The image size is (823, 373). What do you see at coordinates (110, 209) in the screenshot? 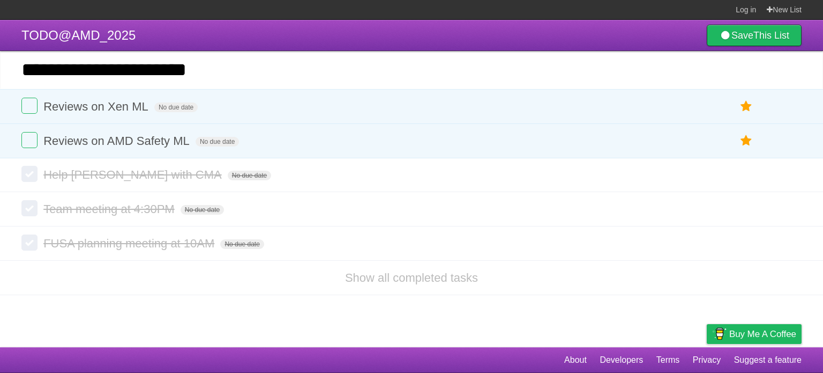
I see `span: Team meeting at 4:30PM` at bounding box center [110, 209].